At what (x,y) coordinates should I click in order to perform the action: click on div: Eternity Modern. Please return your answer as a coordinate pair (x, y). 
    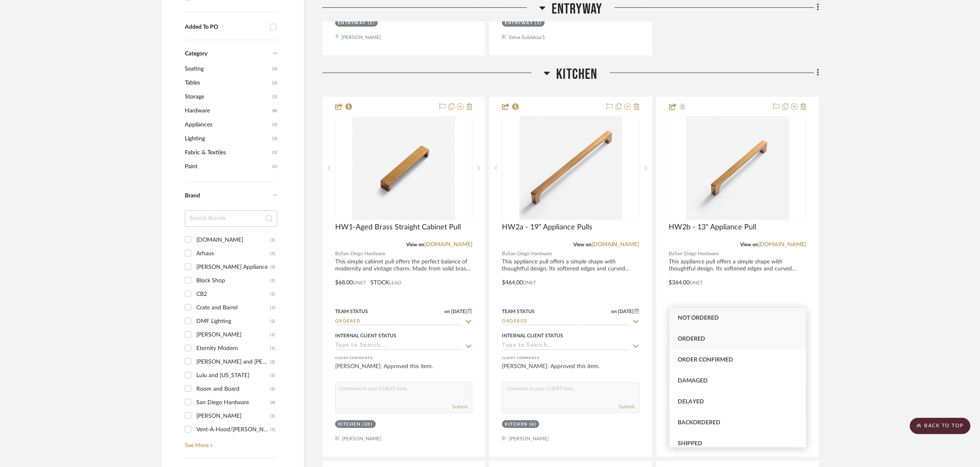
    Looking at the image, I should click on (233, 349).